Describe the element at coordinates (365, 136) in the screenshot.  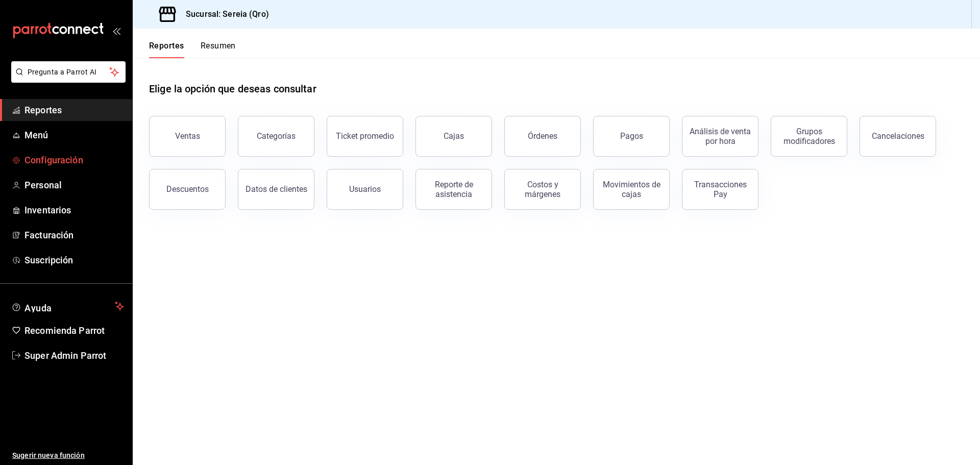
I see `button: Ticket promedio` at that location.